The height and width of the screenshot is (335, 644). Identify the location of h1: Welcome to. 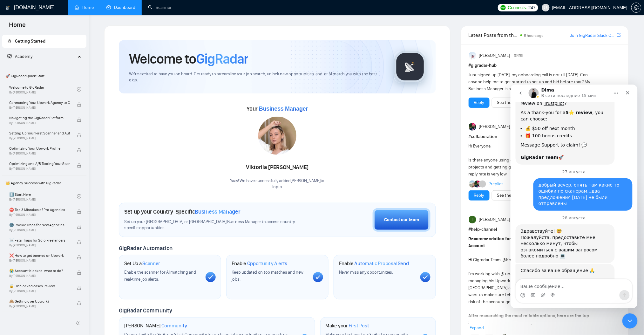
(188, 59).